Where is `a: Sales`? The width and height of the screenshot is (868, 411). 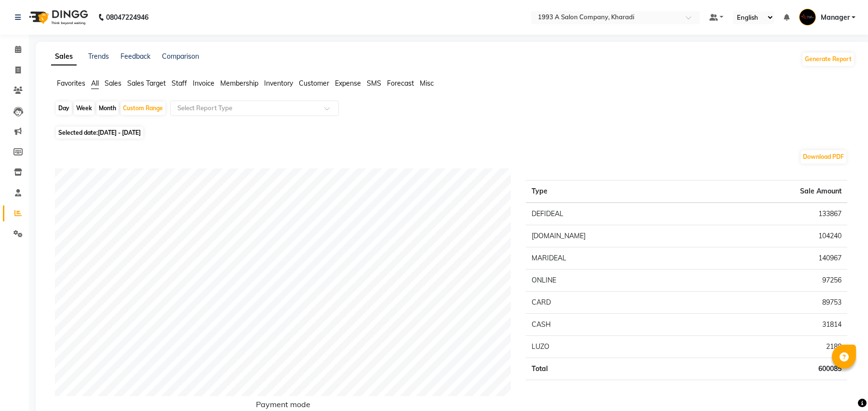 a: Sales is located at coordinates (64, 57).